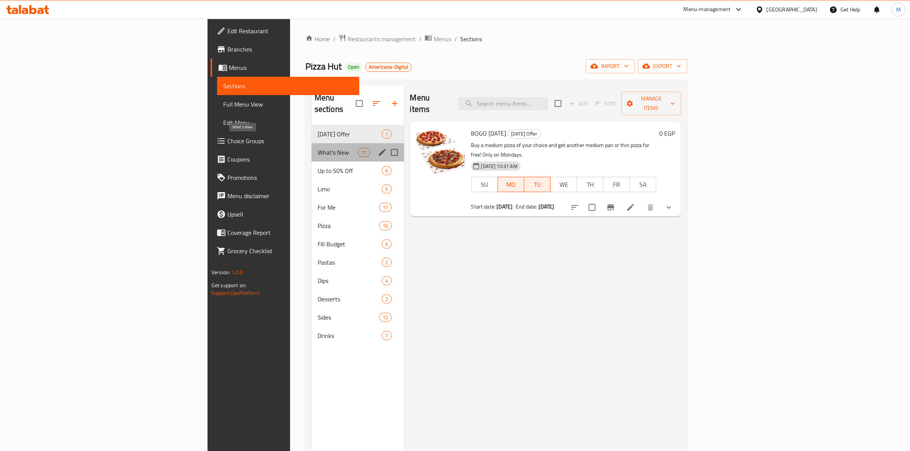 The height and width of the screenshot is (451, 910). What do you see at coordinates (590, 185) in the screenshot?
I see `span: TH` at bounding box center [590, 185].